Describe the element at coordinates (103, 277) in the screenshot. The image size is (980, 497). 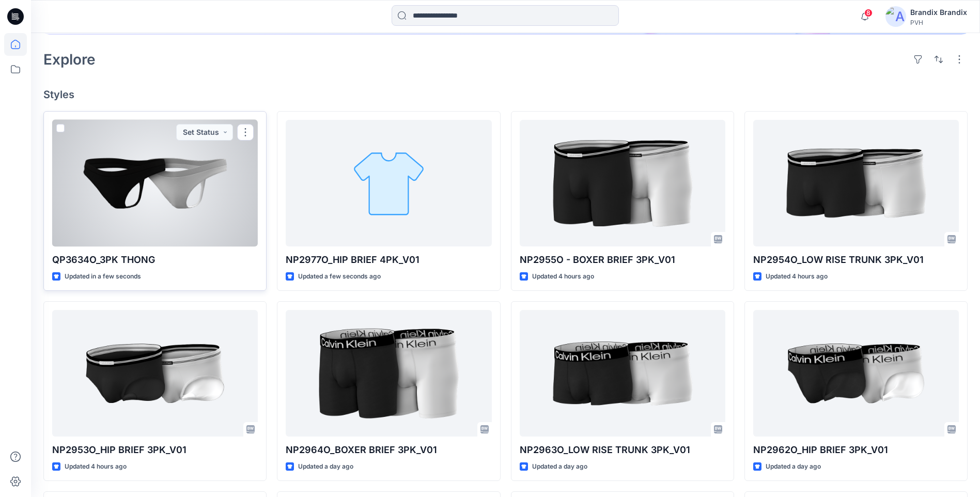
I see `p: Updated in a few seconds` at that location.